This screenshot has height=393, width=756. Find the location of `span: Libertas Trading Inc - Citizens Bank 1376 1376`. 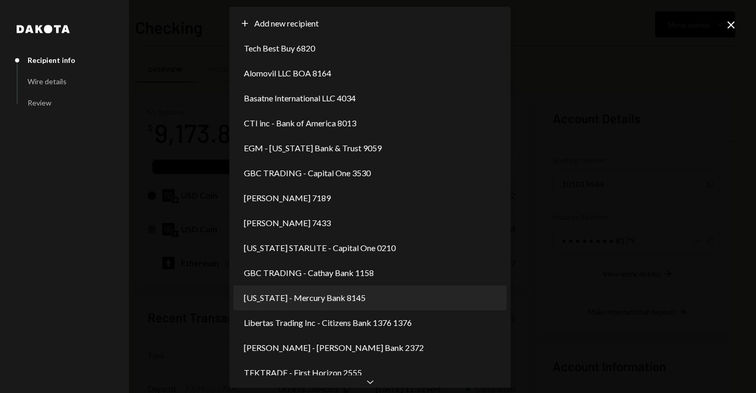

span: Libertas Trading Inc - Citizens Bank 1376 1376 is located at coordinates (328, 323).